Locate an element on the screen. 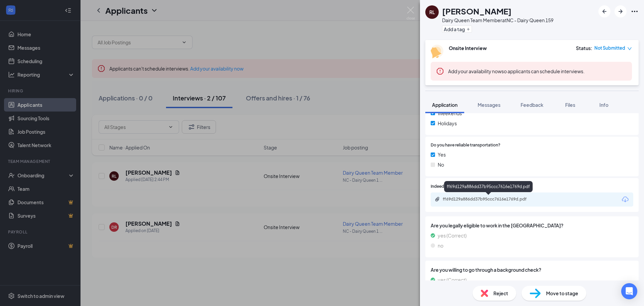 This screenshot has height=306, width=644. span: Files is located at coordinates (570, 105).